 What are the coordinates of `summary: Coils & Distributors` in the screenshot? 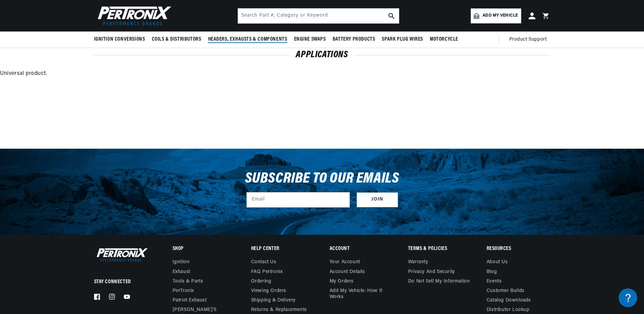 It's located at (177, 39).